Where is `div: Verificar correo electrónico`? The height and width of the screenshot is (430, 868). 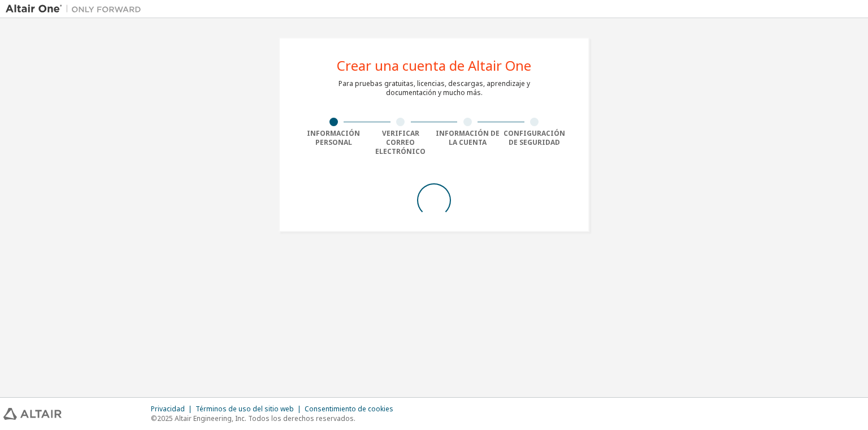
div: Verificar correo electrónico is located at coordinates (401, 142).